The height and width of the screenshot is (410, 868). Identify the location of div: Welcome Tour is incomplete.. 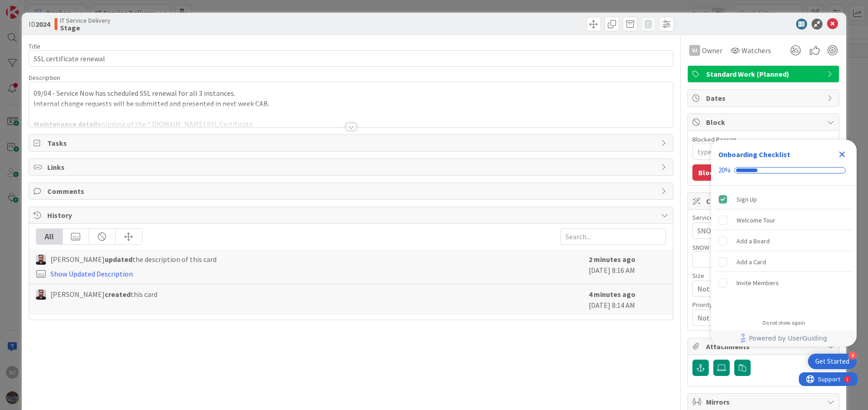
(783, 221).